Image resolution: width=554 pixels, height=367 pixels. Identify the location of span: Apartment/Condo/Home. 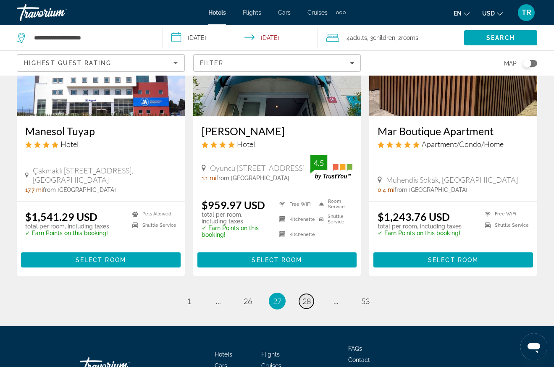
(463, 144).